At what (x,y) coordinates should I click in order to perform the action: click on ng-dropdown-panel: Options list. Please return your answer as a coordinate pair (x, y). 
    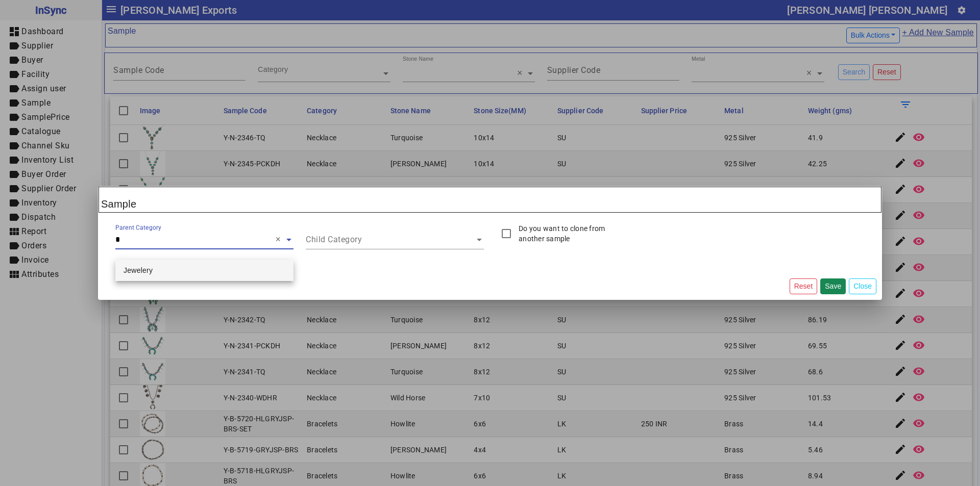
    Looking at the image, I should click on (204, 270).